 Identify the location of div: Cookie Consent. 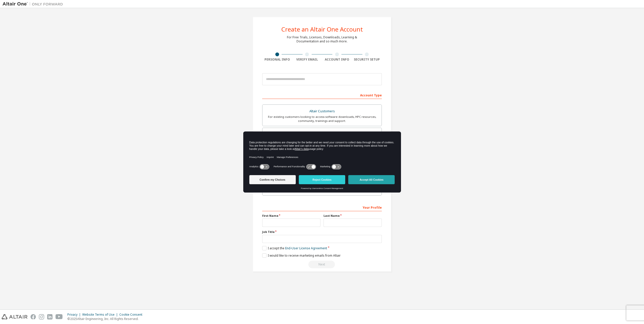
(132, 315).